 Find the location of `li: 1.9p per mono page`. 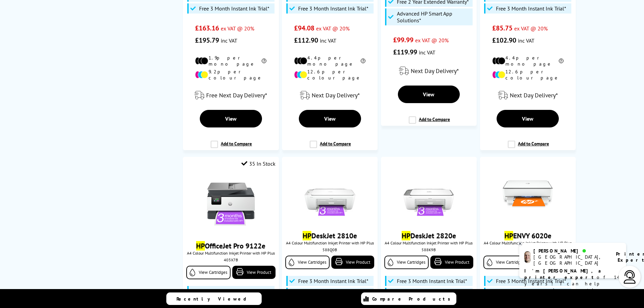

li: 1.9p per mono page is located at coordinates (231, 61).